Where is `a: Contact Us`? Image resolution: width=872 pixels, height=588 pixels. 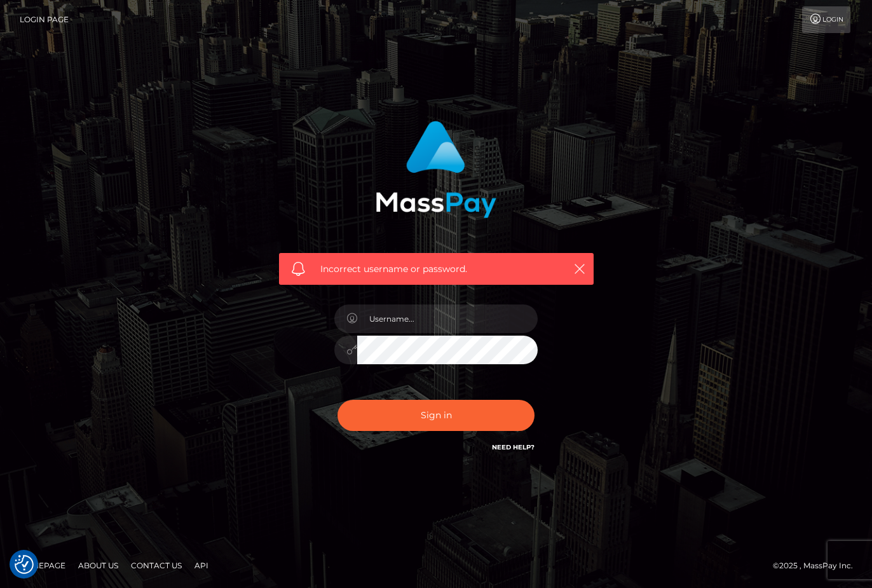 a: Contact Us is located at coordinates (156, 565).